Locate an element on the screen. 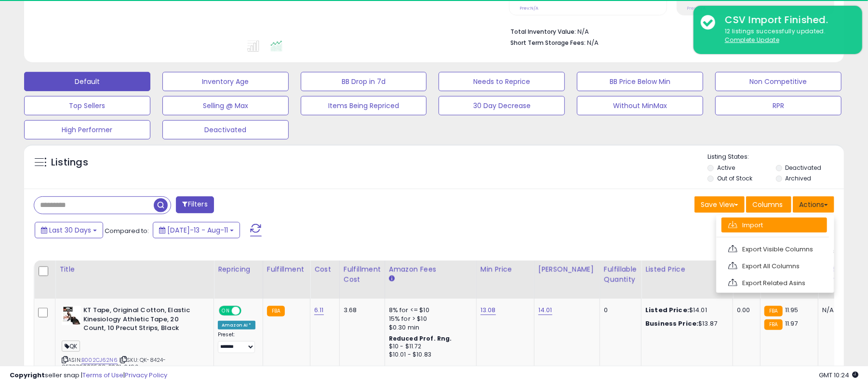  div: 0.00 is located at coordinates (745, 310).